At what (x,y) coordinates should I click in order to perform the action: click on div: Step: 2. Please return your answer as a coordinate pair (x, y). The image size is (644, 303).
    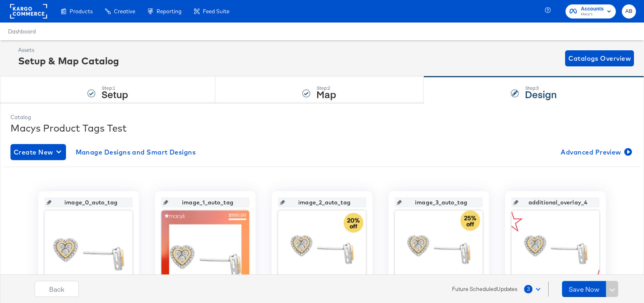
    Looking at the image, I should click on (326, 88).